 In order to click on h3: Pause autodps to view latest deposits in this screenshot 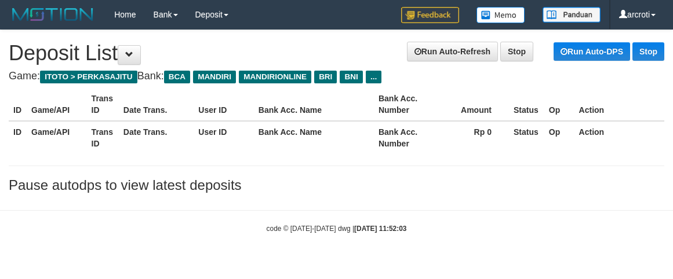, I will do `click(336, 185)`.